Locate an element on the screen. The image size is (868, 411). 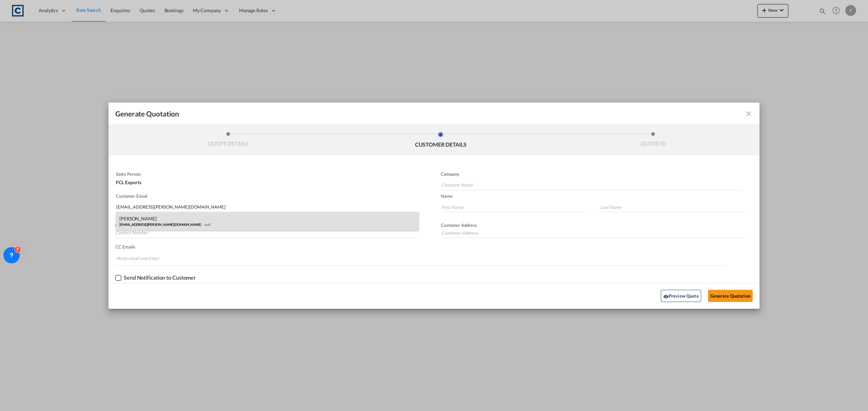
md-dialog: Generate QuotationQUOTE ... is located at coordinates (434, 206).